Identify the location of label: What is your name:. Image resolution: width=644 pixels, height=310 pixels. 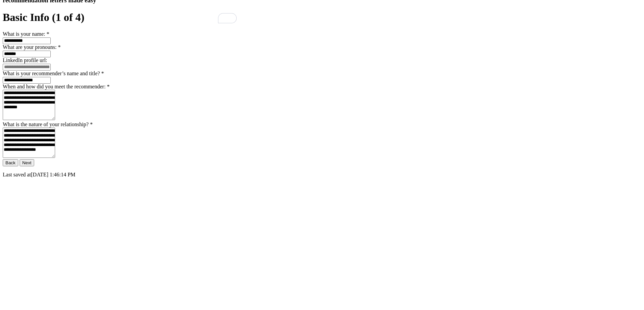
(26, 34).